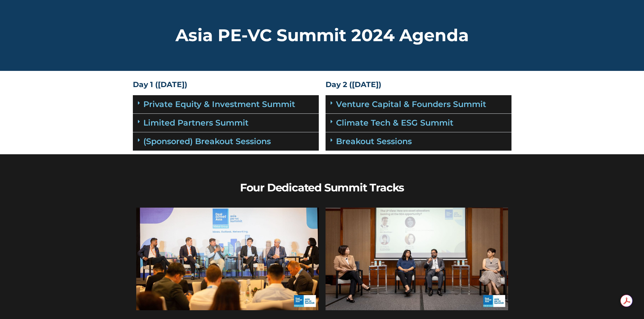  Describe the element at coordinates (374, 141) in the screenshot. I see `a: Breakout Sessions` at that location.